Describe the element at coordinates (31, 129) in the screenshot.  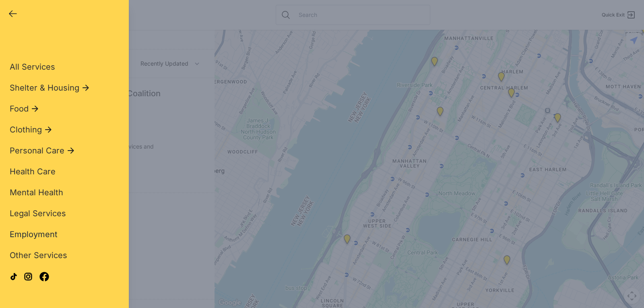
I see `button: Clothing` at that location.